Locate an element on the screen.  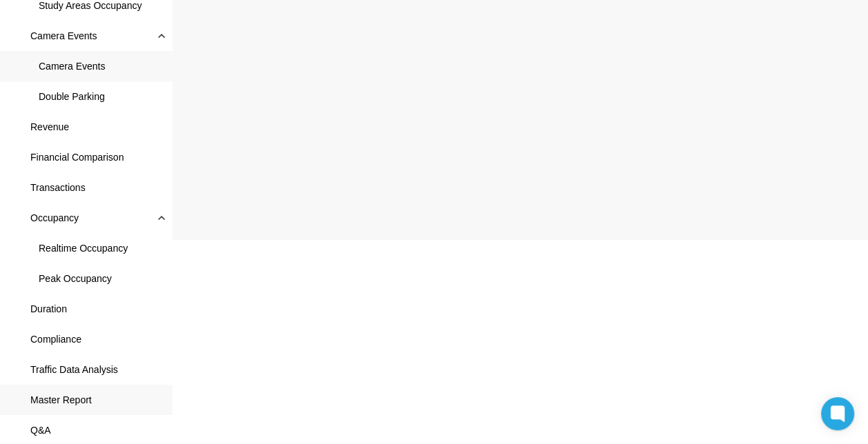
span: Occupancy is located at coordinates (54, 218).